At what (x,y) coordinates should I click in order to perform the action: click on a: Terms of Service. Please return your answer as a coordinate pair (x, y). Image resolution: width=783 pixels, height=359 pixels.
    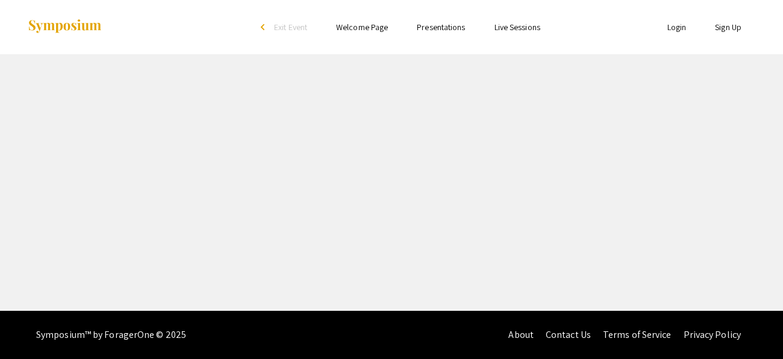
    Looking at the image, I should click on (637, 334).